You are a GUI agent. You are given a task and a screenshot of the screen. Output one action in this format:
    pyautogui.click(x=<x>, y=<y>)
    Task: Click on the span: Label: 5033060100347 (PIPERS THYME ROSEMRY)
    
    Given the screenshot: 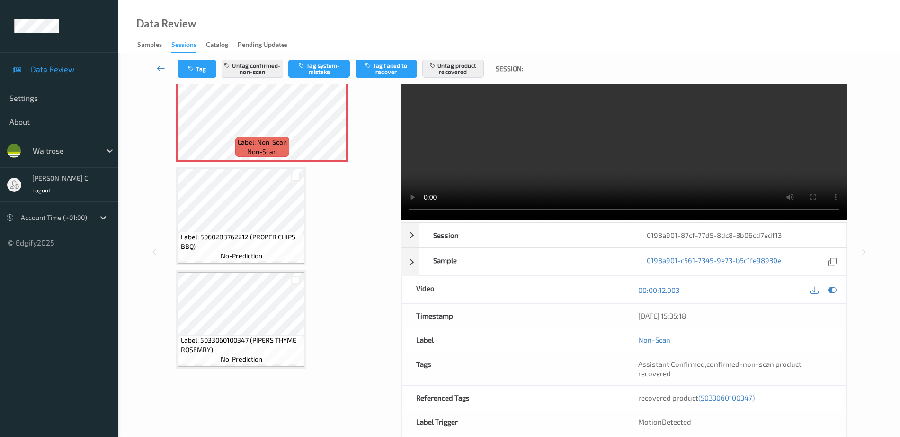 What is the action you would take?
    pyautogui.click(x=242, y=345)
    